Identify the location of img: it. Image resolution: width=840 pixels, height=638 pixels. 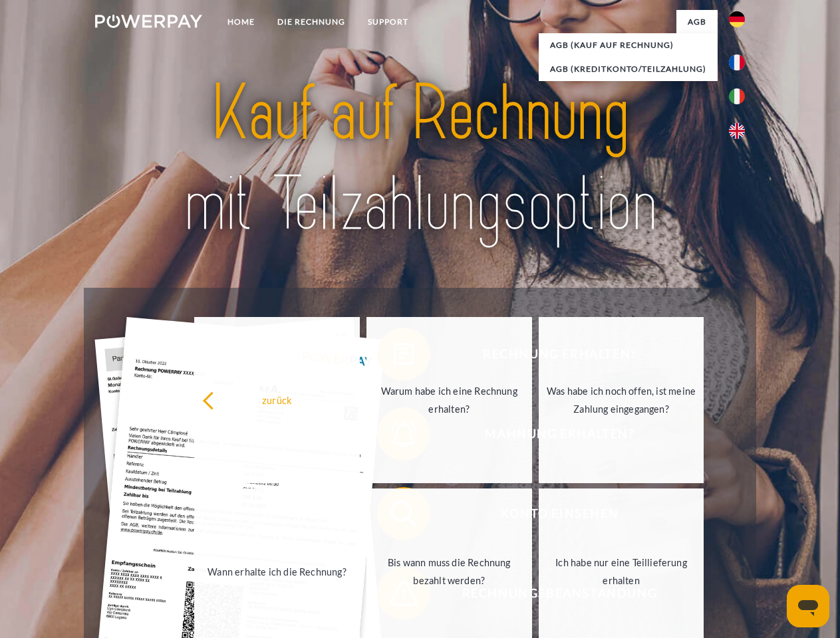
(737, 96).